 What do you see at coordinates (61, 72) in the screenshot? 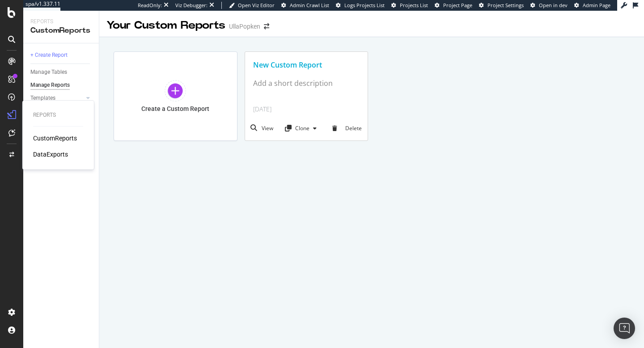
I see `a: Manage Tables` at bounding box center [61, 72].